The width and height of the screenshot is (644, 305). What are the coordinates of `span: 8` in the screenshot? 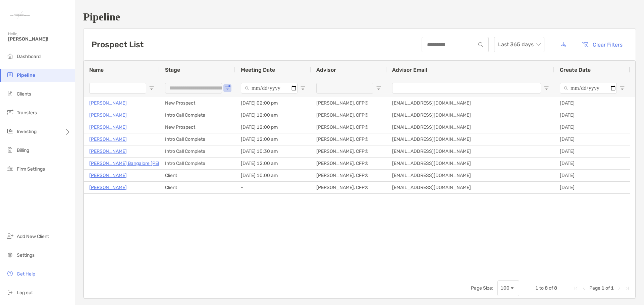 It's located at (555, 288).